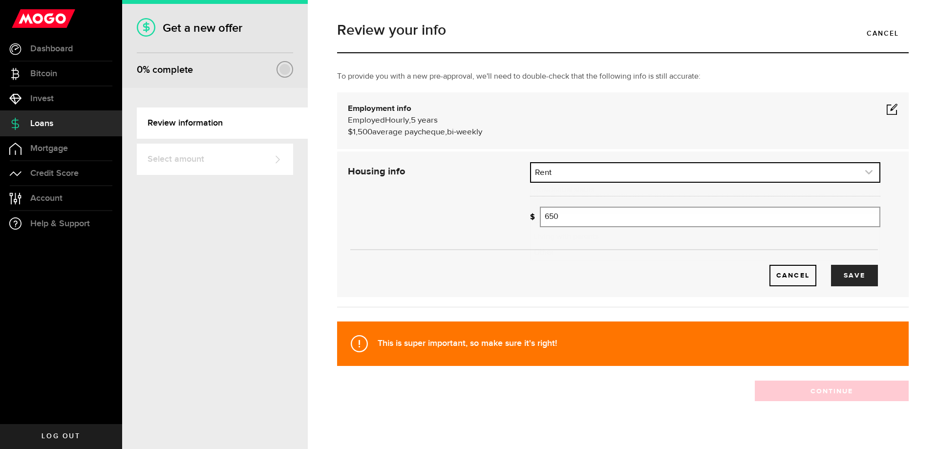 Image resolution: width=938 pixels, height=449 pixels. I want to click on span: average paycheque,, so click(409, 132).